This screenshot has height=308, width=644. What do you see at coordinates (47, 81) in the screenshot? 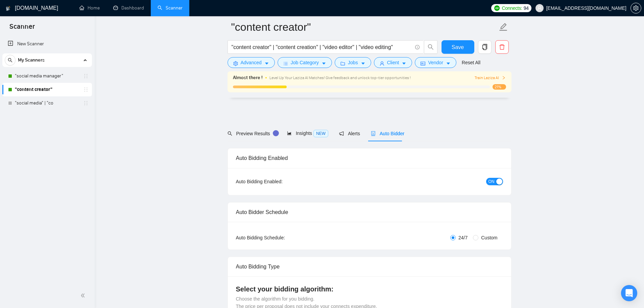
I see `li: My Scanners` at bounding box center [47, 81].